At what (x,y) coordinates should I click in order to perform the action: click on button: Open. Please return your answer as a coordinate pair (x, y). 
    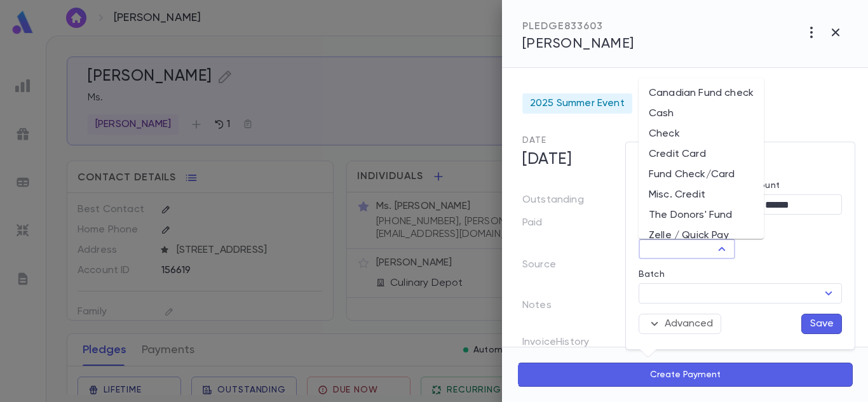
    Looking at the image, I should click on (829, 293).